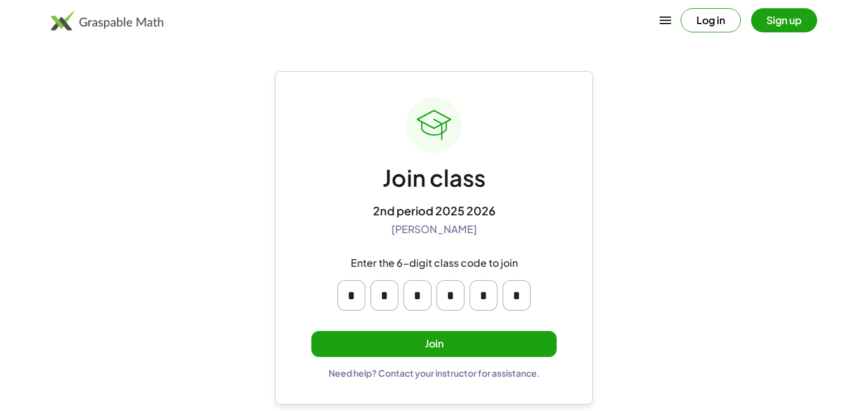 The image size is (868, 411). I want to click on div: Enter the 6-digit class code to join, so click(434, 263).